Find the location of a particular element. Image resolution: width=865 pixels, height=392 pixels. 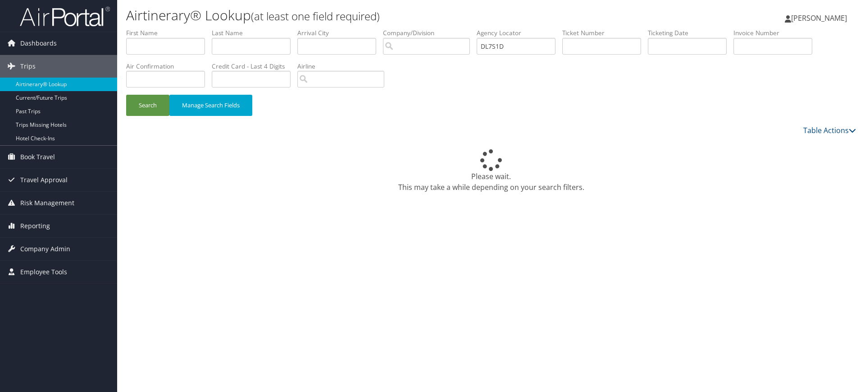

h1: Airtinerary® Lookup is located at coordinates (370, 15).